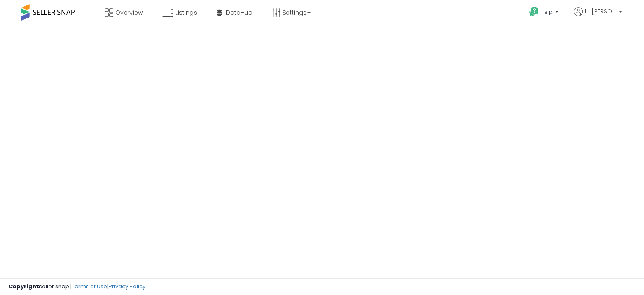 The height and width of the screenshot is (295, 644). What do you see at coordinates (129, 13) in the screenshot?
I see `span: Overview` at bounding box center [129, 13].